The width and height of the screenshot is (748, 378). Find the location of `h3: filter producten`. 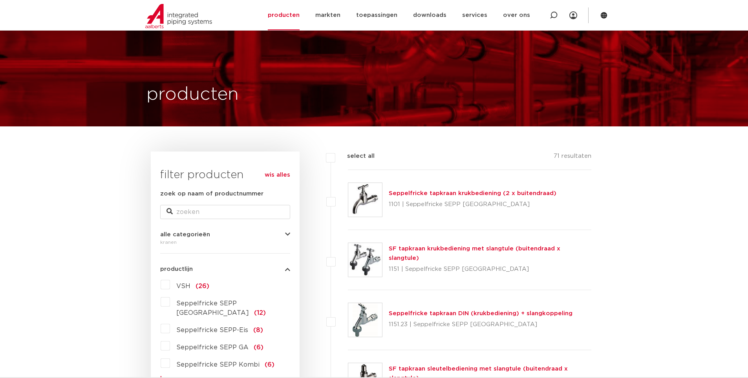

h3: filter producten is located at coordinates (225, 175).